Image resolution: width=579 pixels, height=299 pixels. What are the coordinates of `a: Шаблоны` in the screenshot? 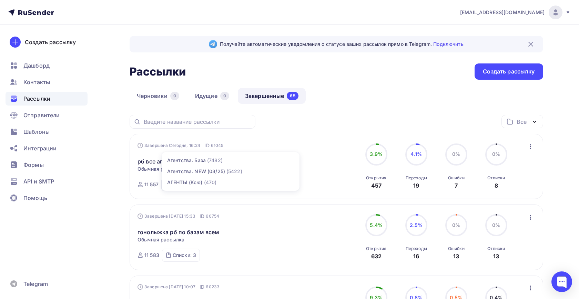 It's located at (47, 132).